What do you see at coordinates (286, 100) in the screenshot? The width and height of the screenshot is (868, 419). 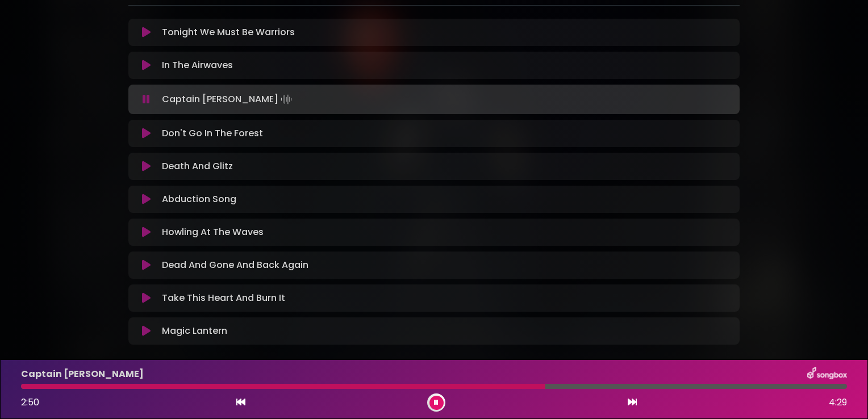 I see `img: waveform4.gif` at bounding box center [286, 100].